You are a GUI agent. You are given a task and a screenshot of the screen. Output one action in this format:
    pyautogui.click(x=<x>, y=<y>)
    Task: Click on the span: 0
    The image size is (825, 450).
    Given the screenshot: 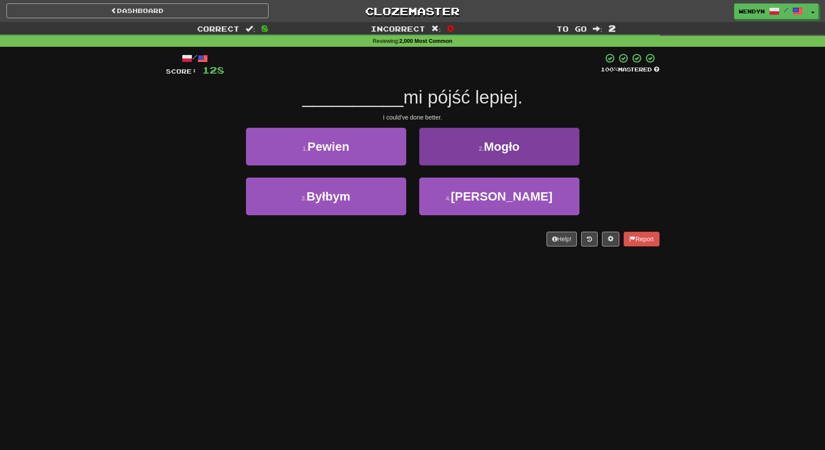 What is the action you would take?
    pyautogui.click(x=451, y=28)
    